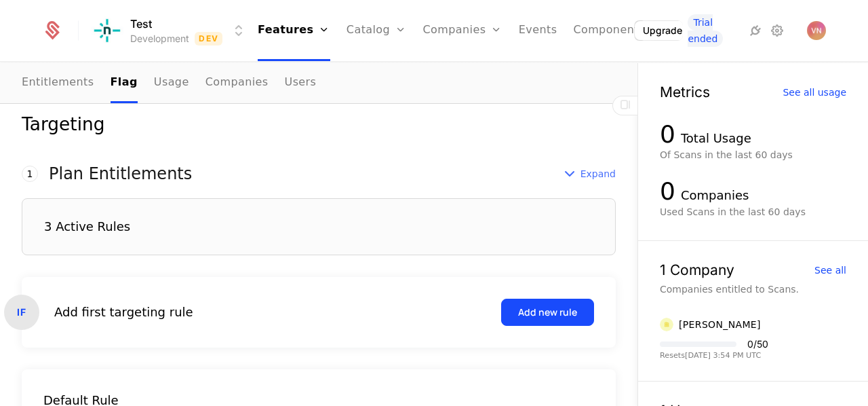  Describe the element at coordinates (598, 174) in the screenshot. I see `span: Expand` at that location.